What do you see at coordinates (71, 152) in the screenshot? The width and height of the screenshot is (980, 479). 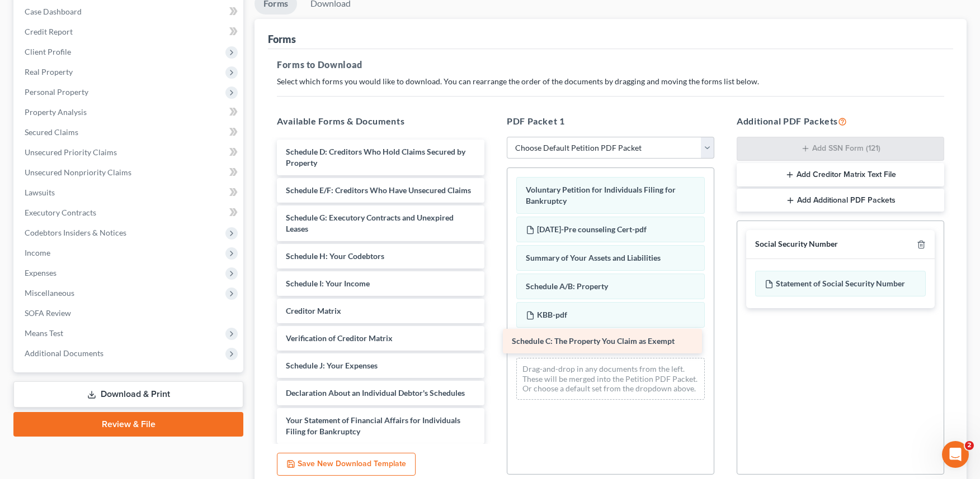 I see `span: Unsecured Priority Claims` at bounding box center [71, 152].